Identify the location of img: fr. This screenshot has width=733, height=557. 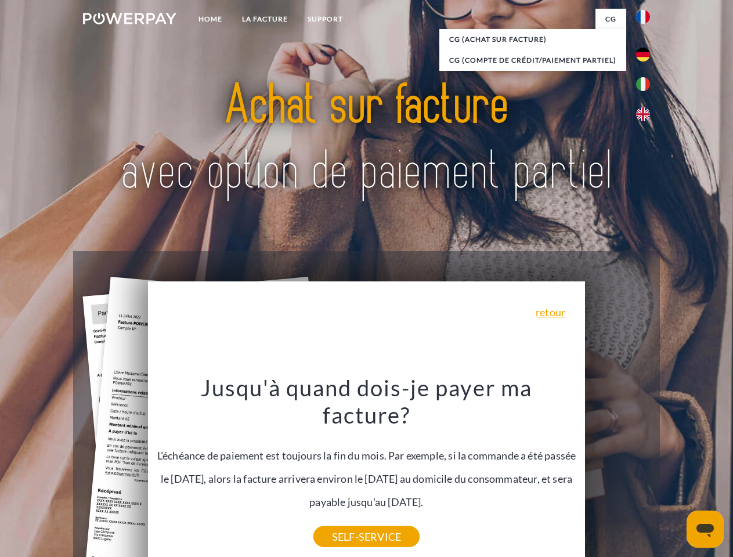
(643, 17).